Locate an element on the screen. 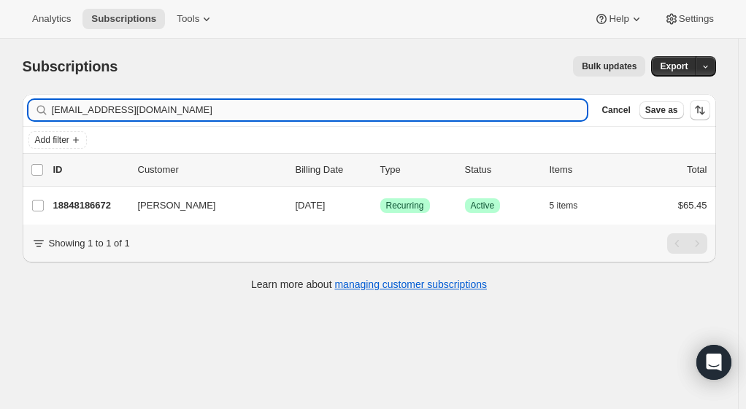 This screenshot has height=409, width=746. div: IDCustomerBilling DateTypeStatusItemsTotal is located at coordinates (380, 170).